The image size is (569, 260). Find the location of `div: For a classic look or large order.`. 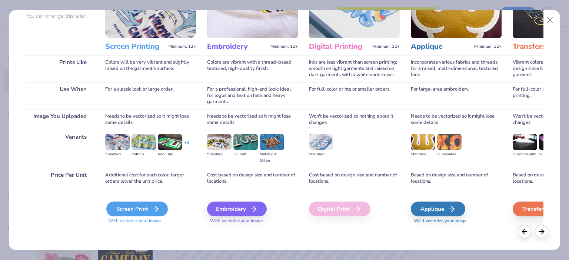

div: For a classic look or large order. is located at coordinates (150, 96).